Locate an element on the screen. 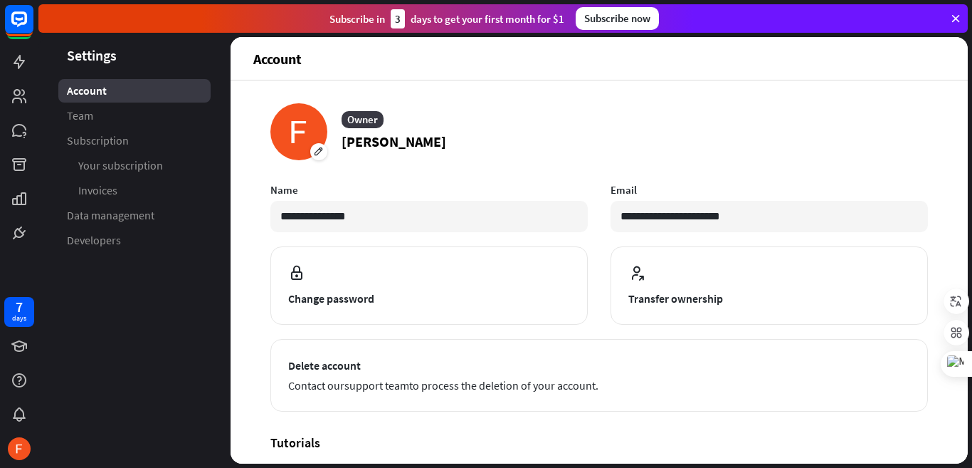 The width and height of the screenshot is (972, 468). span: Account is located at coordinates (87, 90).